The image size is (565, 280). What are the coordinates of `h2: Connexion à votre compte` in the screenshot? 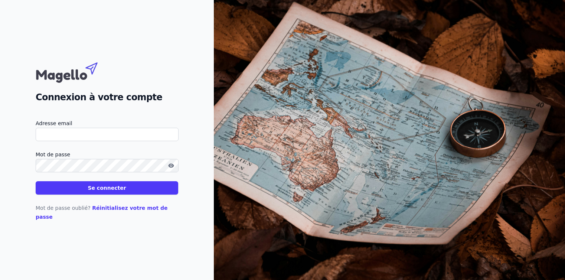 It's located at (107, 97).